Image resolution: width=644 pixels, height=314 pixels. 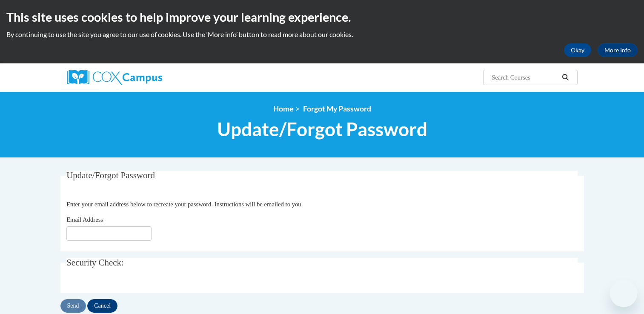 I want to click on input: Cancel, so click(x=102, y=306).